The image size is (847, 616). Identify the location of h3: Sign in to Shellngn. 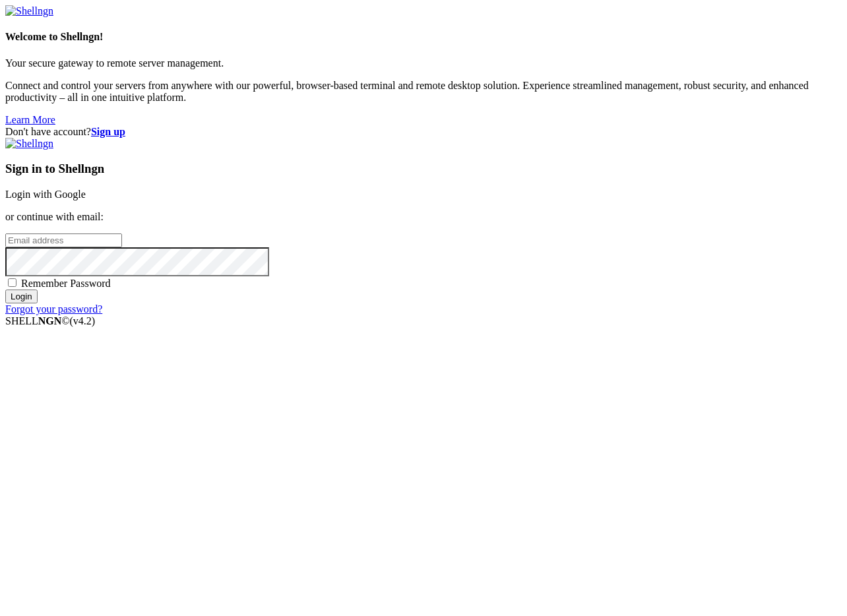
(424, 169).